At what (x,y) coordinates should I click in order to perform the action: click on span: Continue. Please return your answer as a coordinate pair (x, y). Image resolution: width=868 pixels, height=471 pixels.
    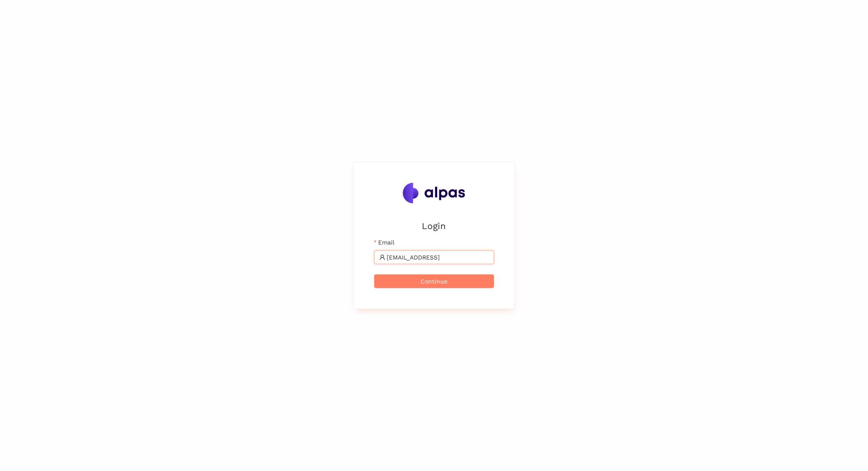
    Looking at the image, I should click on (434, 282).